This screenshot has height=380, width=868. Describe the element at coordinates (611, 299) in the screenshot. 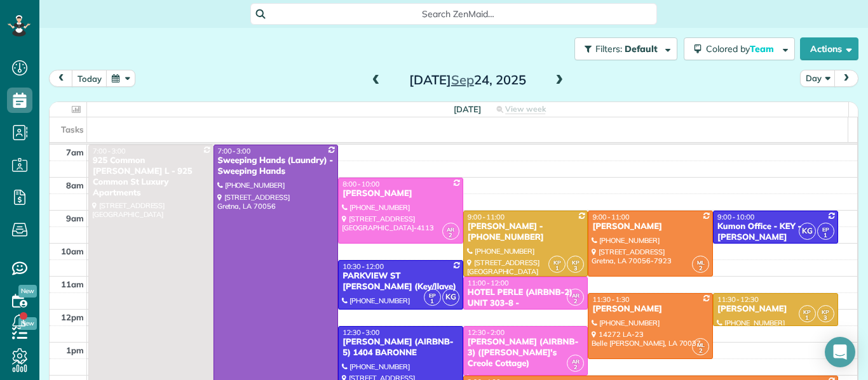

I see `span: 11:30 - 1:30` at that location.